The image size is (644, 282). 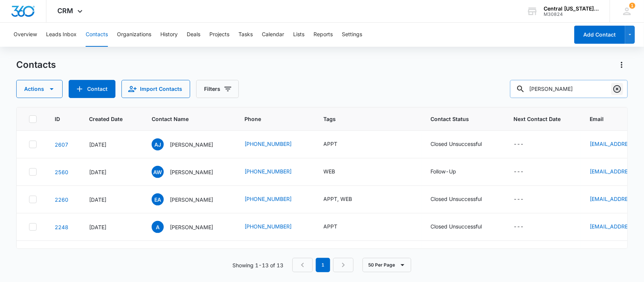 I want to click on input: Search Contacts, so click(x=569, y=89).